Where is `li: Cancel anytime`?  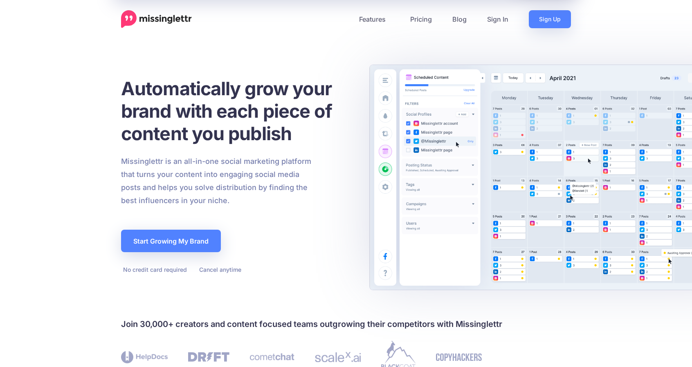 li: Cancel anytime is located at coordinates (219, 270).